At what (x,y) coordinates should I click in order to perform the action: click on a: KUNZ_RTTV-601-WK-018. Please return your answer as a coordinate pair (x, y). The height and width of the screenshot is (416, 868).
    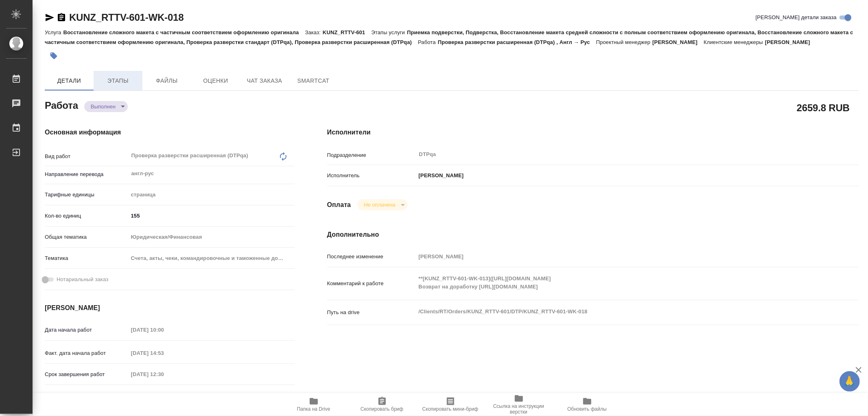
    Looking at the image, I should click on (126, 17).